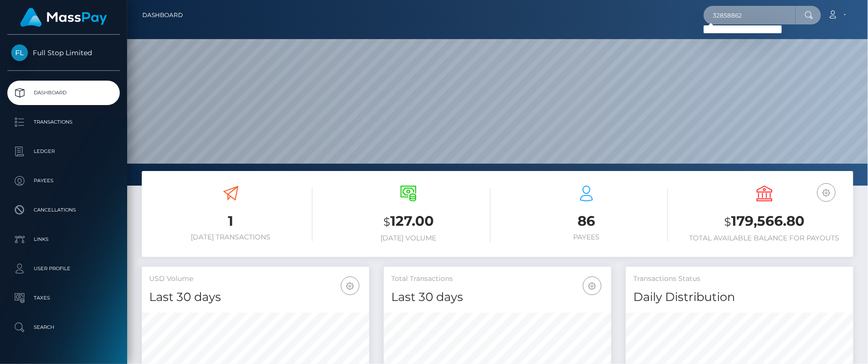 This screenshot has height=364, width=868. Describe the element at coordinates (231, 221) in the screenshot. I see `h3: 1` at that location.